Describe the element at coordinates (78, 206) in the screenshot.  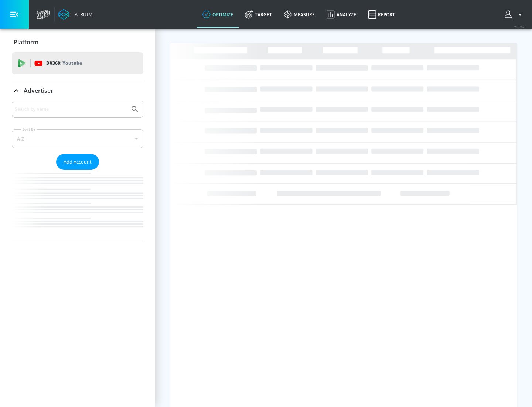
I see `nav: list of Advertiser` at that location.